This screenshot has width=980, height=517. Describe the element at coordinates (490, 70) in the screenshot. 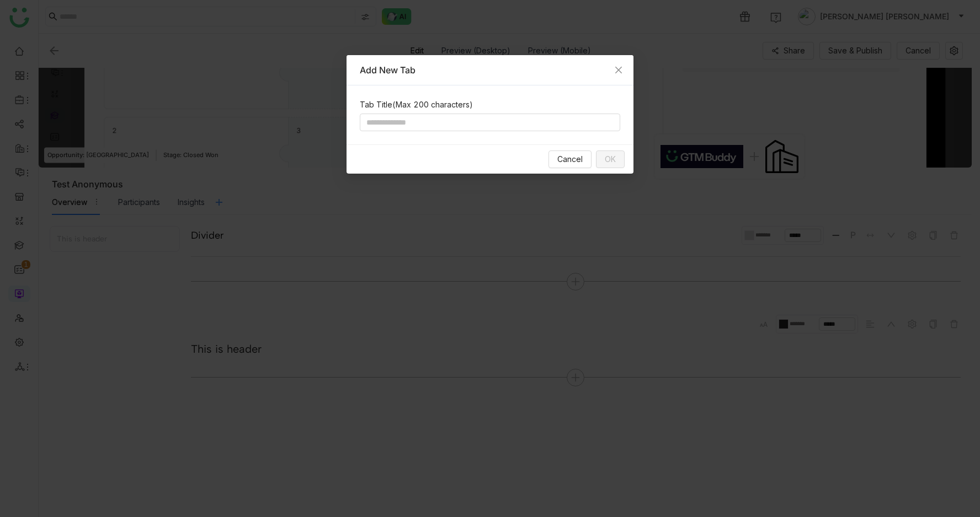

I see `div: Add New Tab` at that location.